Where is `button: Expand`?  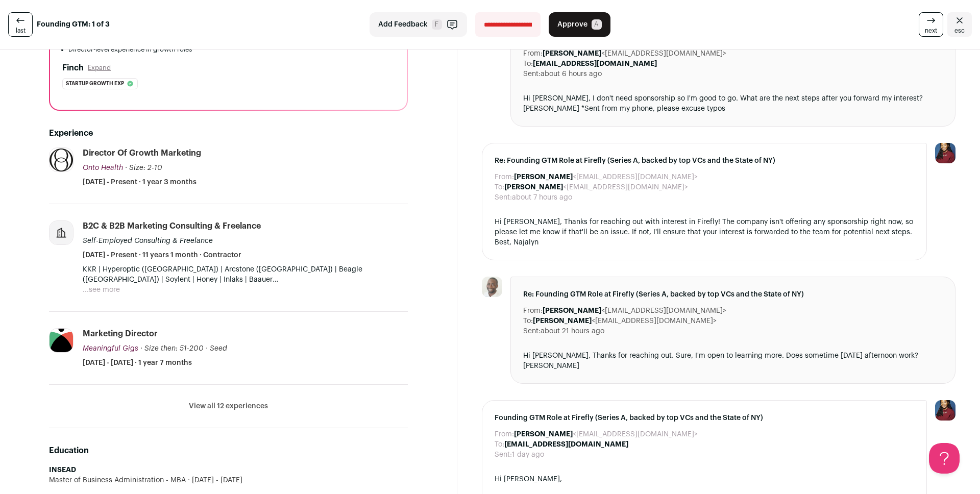
button: Expand is located at coordinates (99, 68).